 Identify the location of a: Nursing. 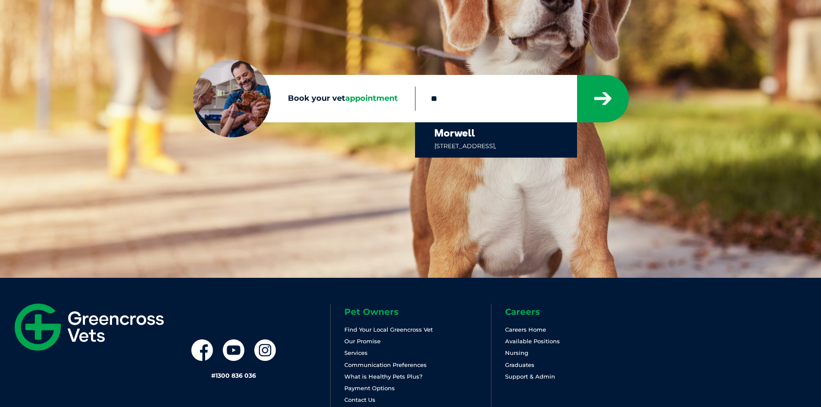
(517, 353).